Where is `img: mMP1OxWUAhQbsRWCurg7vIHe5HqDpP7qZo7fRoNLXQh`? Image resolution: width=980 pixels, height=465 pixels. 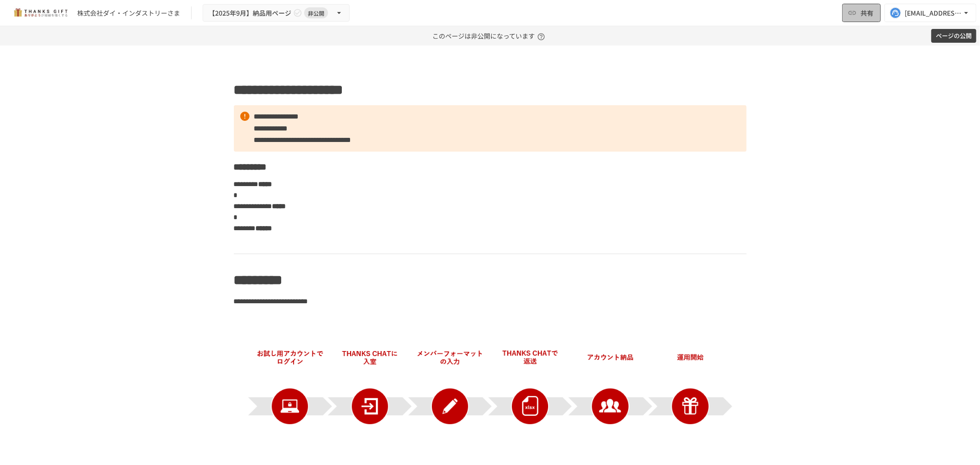
img: mMP1OxWUAhQbsRWCurg7vIHe5HqDpP7qZo7fRoNLXQh is located at coordinates (40, 13).